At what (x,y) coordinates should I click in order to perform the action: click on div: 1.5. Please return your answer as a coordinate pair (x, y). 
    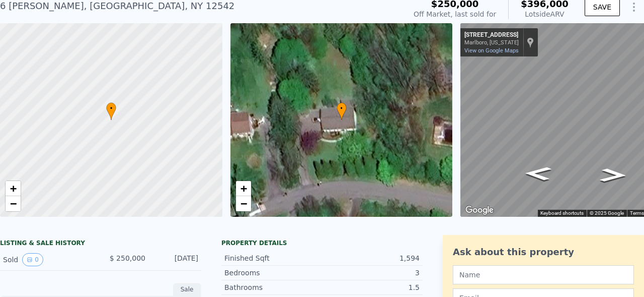
    Looking at the image, I should click on (371, 287).